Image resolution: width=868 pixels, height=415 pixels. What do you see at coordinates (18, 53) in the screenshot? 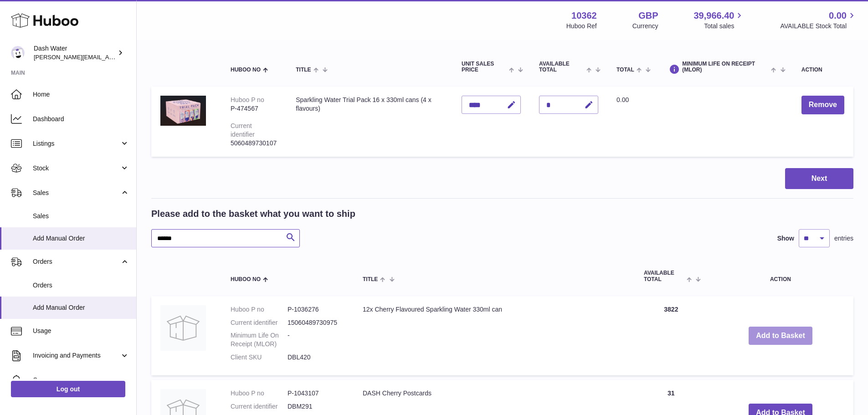
I see `img: james@dash-water.com` at bounding box center [18, 53].